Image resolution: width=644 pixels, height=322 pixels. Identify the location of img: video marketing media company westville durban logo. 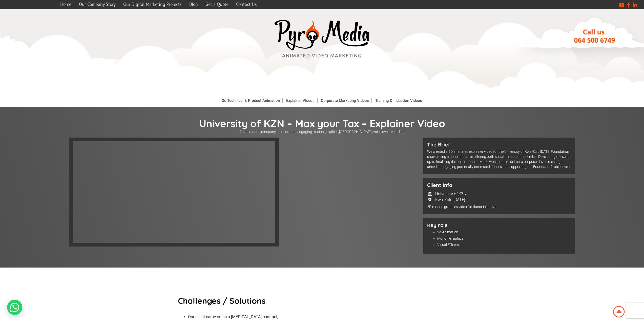
(322, 39).